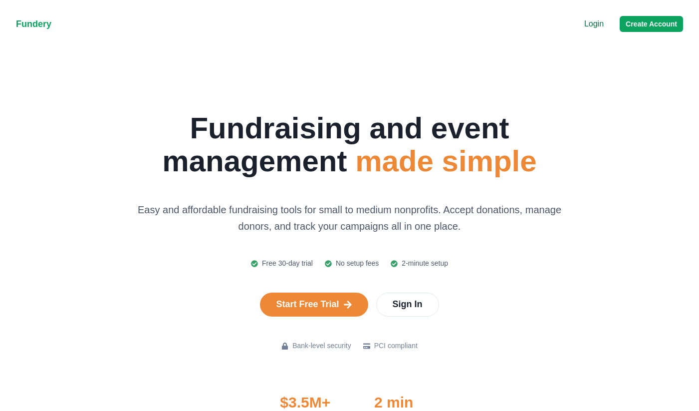 The image size is (699, 411). Describe the element at coordinates (446, 161) in the screenshot. I see `span: made simple` at that location.